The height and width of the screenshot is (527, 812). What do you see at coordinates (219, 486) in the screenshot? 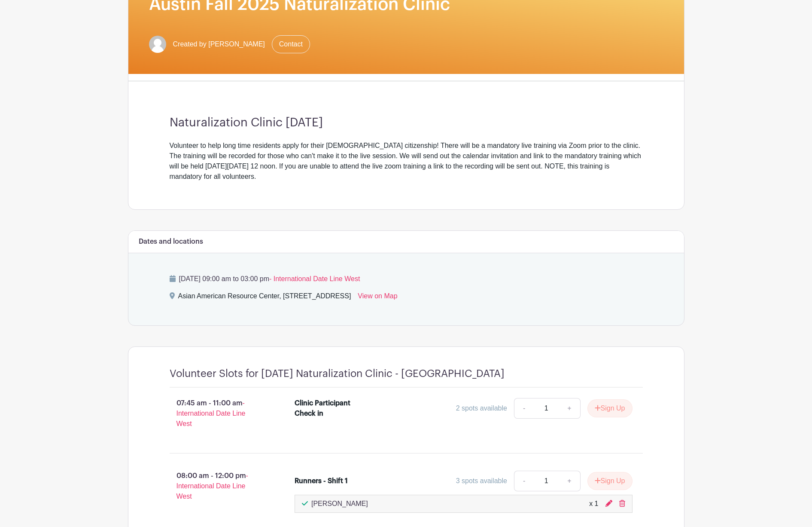
I see `p: 08:00 am - 12:00 pm` at bounding box center [219, 486].